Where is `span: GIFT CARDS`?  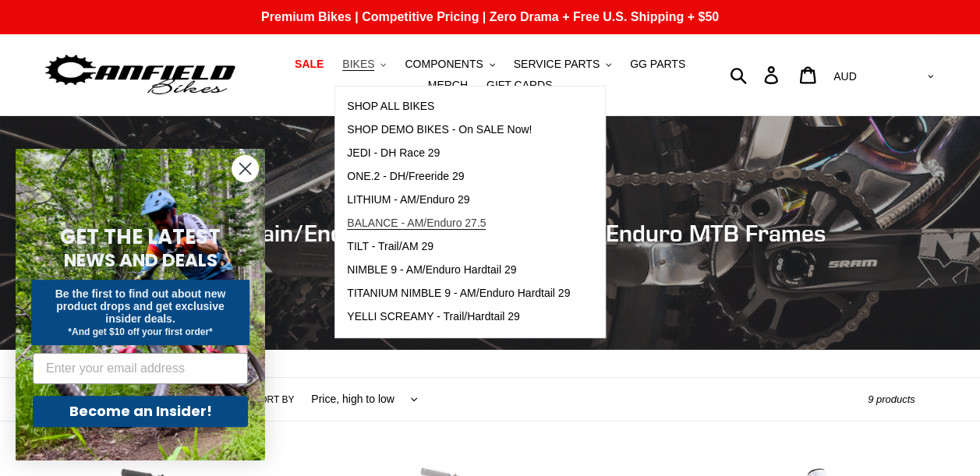 span: GIFT CARDS is located at coordinates (520, 85).